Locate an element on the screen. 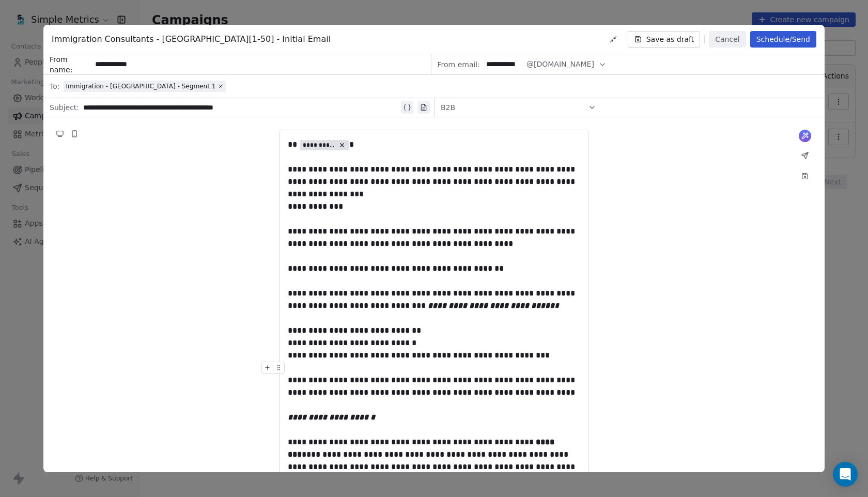  span: Subject: is located at coordinates (64, 109).